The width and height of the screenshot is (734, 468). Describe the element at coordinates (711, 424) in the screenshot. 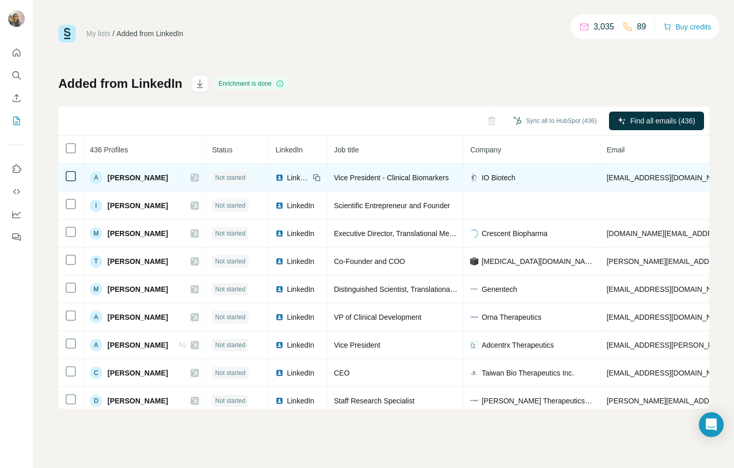

I see `div: Open Intercom Messenger` at that location.